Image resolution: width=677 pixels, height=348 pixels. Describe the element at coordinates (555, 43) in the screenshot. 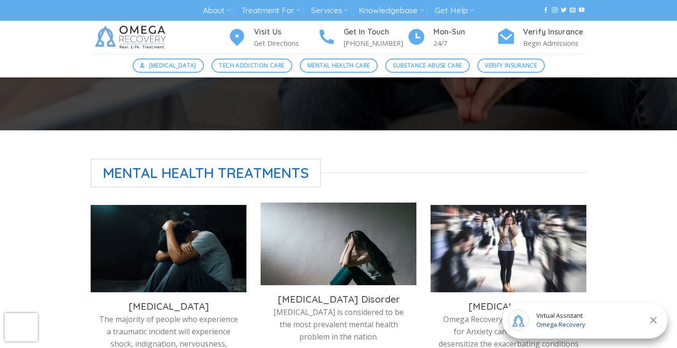

I see `p: Begin Admissions` at that location.